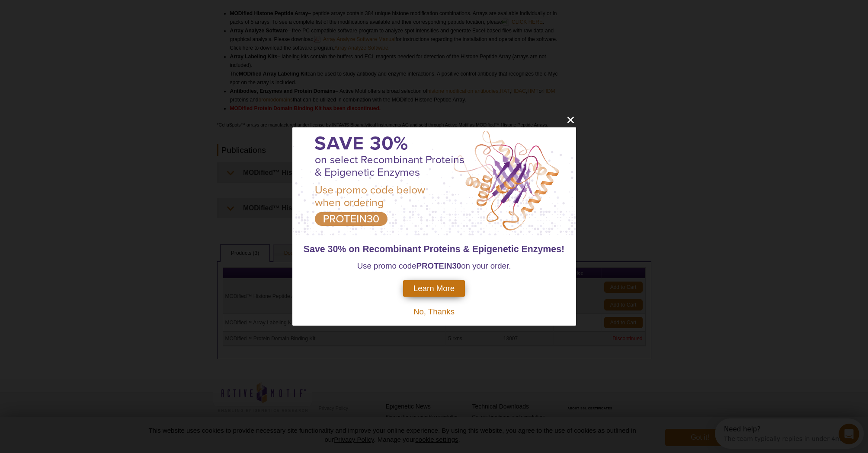  Describe the element at coordinates (570, 120) in the screenshot. I see `button: close` at that location.